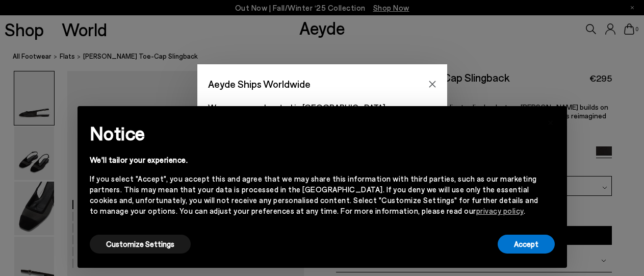 This screenshot has width=644, height=276. Describe the element at coordinates (140, 243) in the screenshot. I see `button: Customize Settings` at that location.